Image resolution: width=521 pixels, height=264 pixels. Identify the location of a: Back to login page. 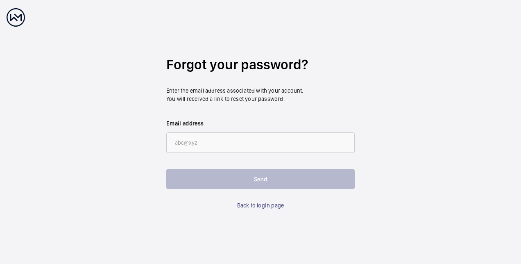
(260, 205).